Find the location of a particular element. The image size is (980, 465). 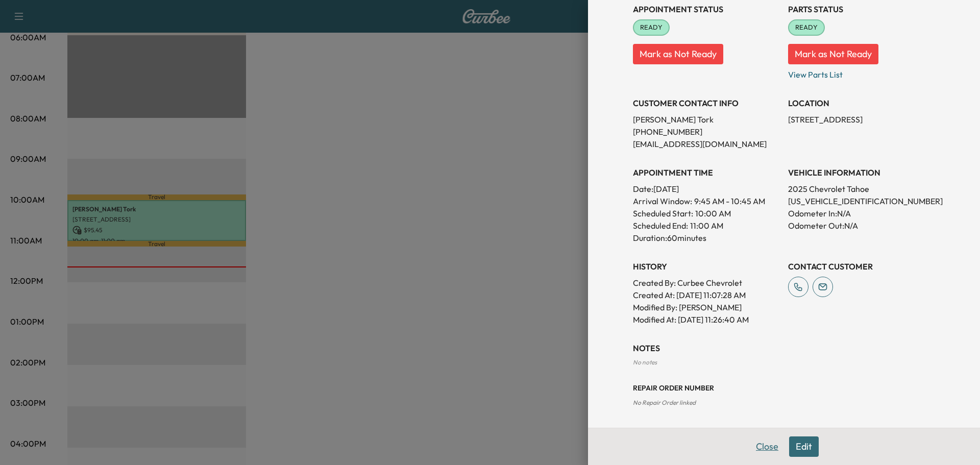

h3: CUSTOMER CONTACT INFO is located at coordinates (706, 103).